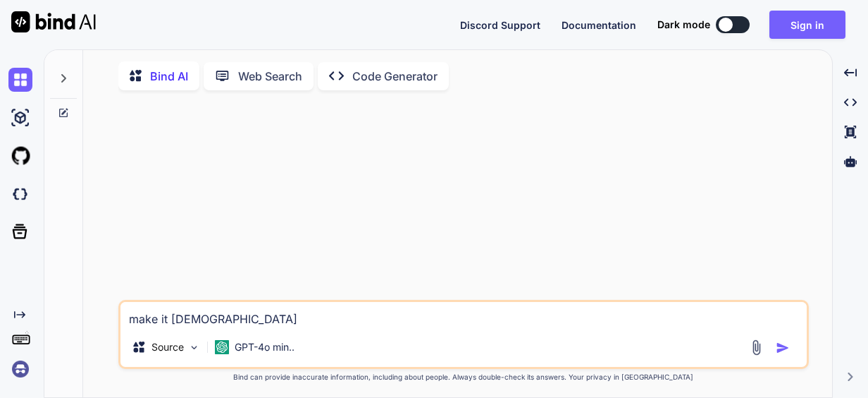 The image size is (868, 398). Describe the element at coordinates (500, 25) in the screenshot. I see `button: Discord Support` at that location.